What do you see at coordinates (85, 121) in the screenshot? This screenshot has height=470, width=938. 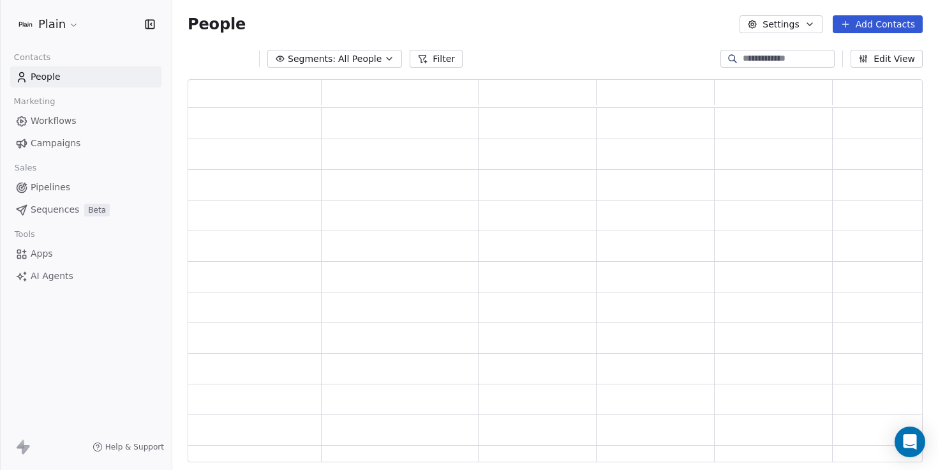 I see `a: Workflows` at bounding box center [85, 121].